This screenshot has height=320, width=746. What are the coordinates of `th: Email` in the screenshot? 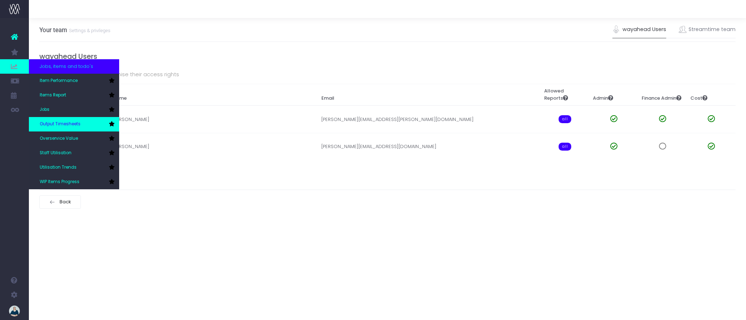 It's located at (429, 95).